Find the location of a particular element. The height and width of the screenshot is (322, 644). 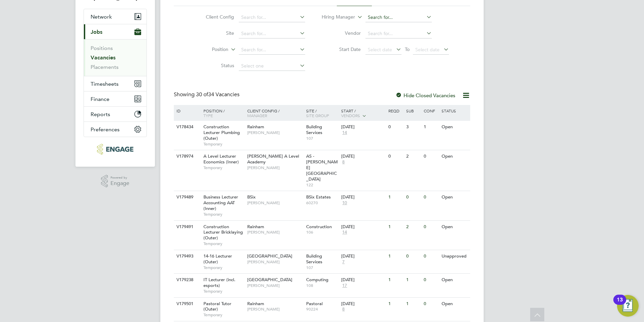

a: Placements is located at coordinates (104, 67).